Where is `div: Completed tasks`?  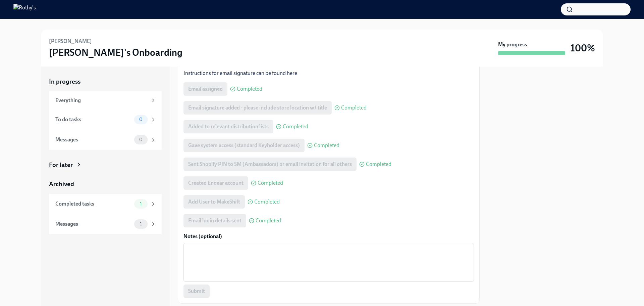 div: Completed tasks is located at coordinates (93, 204).